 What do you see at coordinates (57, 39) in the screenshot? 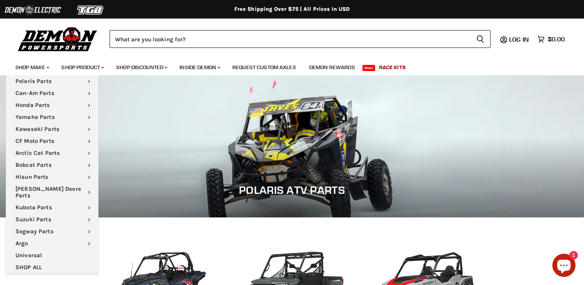
I see `img: Demon Powersports` at bounding box center [57, 39].